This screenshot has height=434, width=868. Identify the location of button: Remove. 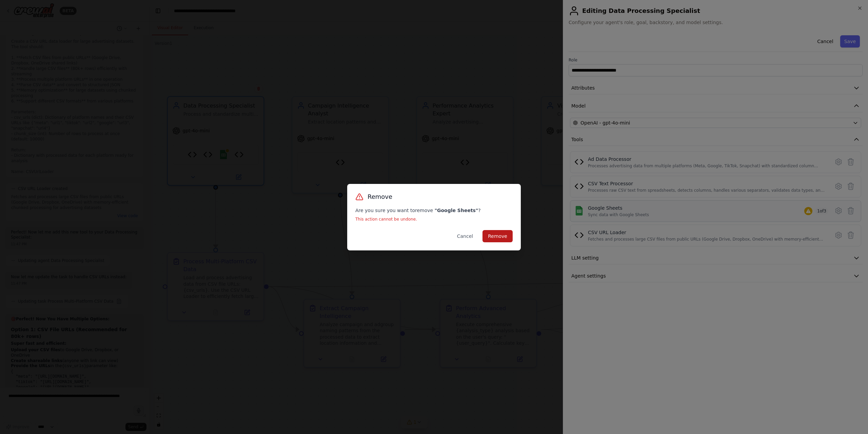
(497, 236).